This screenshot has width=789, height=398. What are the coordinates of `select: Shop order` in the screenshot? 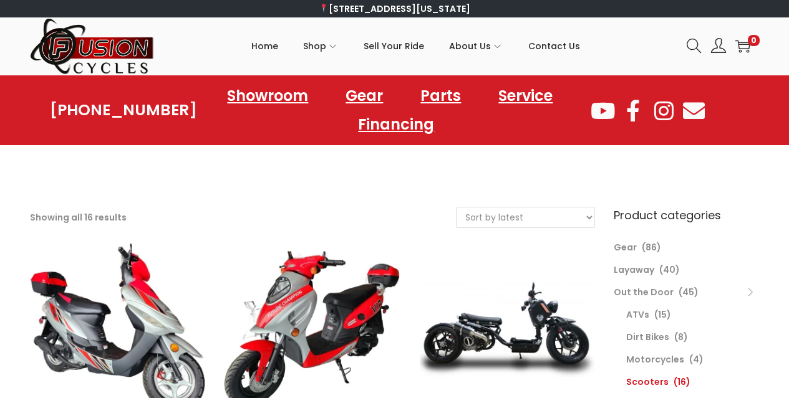 It's located at (525, 218).